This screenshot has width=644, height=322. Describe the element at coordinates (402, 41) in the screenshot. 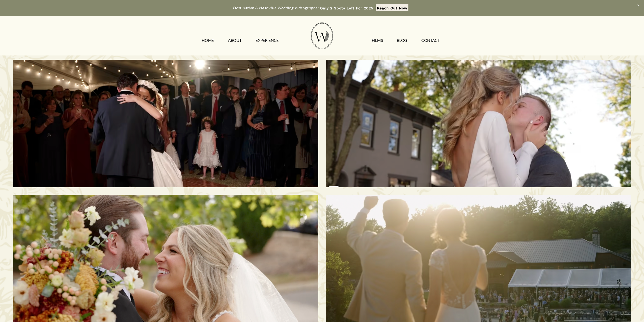

I see `a: Blog` at that location.